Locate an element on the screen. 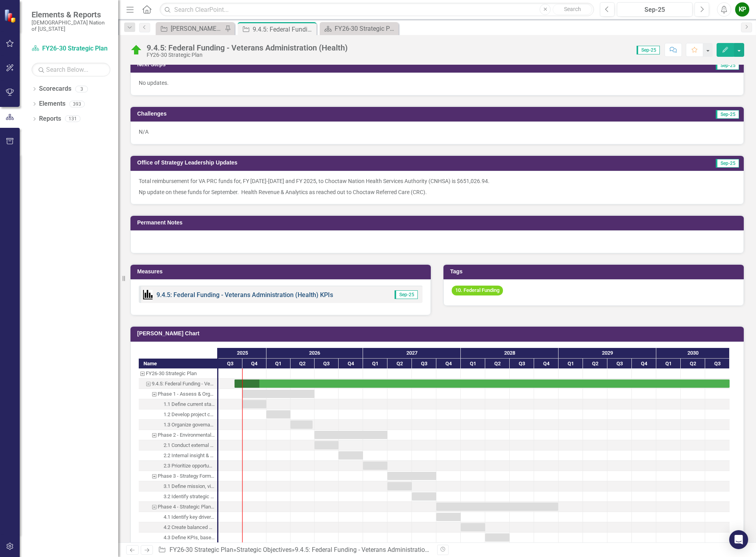  div: 393 is located at coordinates (77, 104).